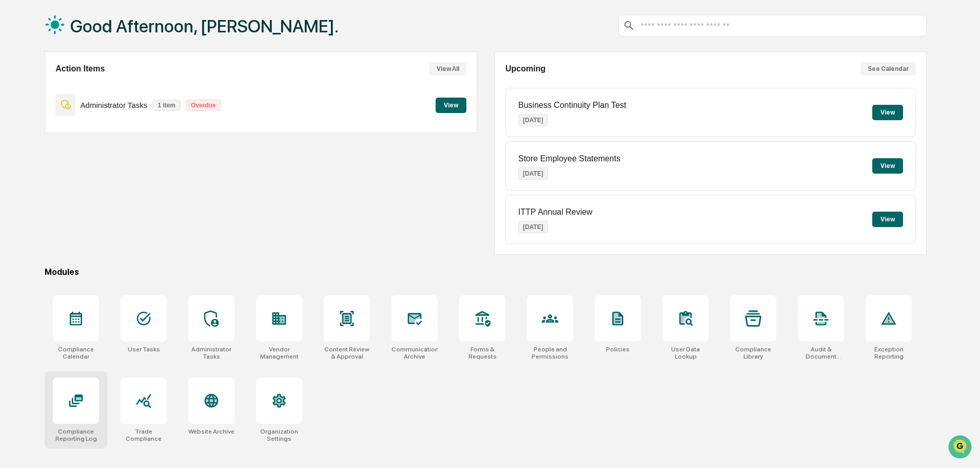 The width and height of the screenshot is (980, 468). I want to click on a: View All, so click(448, 69).